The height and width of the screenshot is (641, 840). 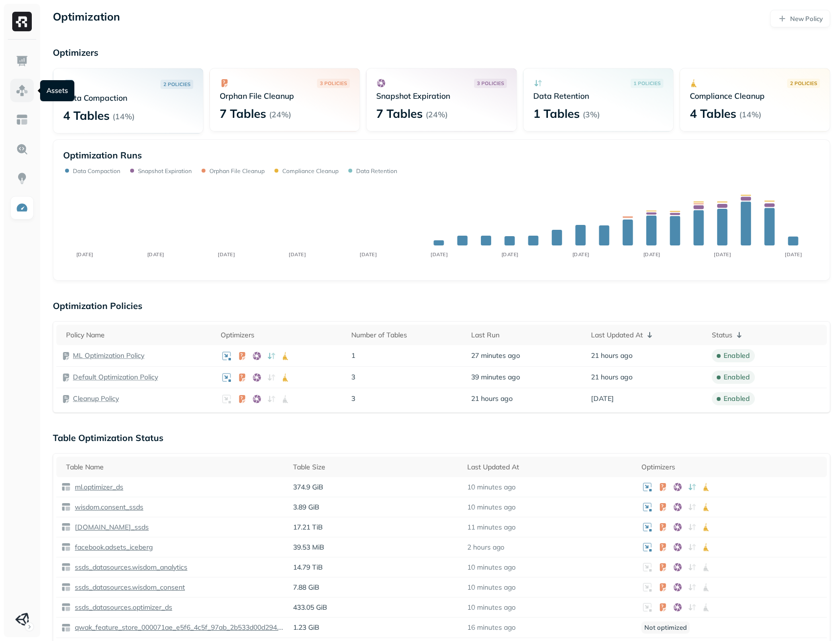 I want to click on p: ssds_datasources.optimizer_ds, so click(x=122, y=607).